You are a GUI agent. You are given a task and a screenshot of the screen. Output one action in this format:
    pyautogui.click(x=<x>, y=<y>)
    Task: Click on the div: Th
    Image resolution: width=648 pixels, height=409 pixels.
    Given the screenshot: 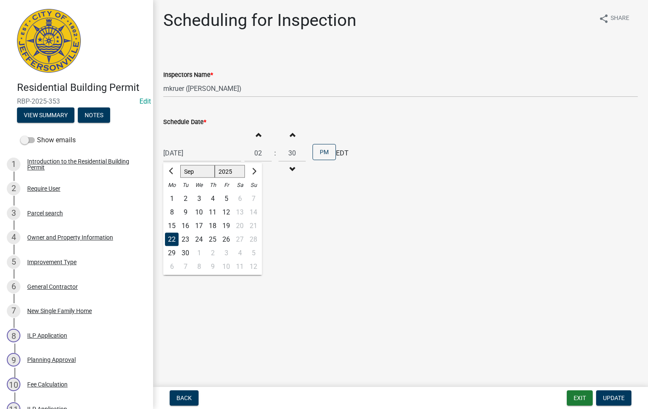 What is the action you would take?
    pyautogui.click(x=212, y=185)
    